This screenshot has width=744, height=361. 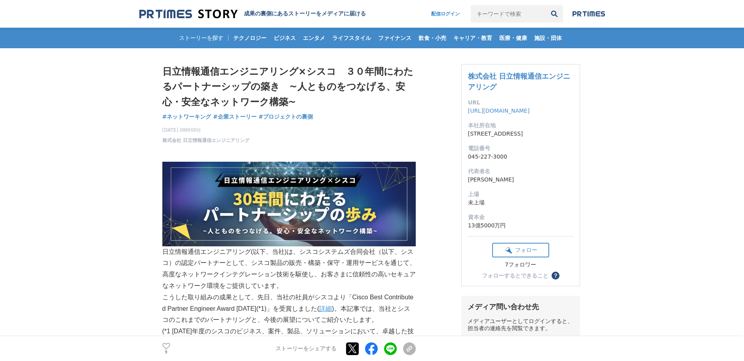 I want to click on h1: 日立情報通信エンジニアリング×シスコ ３０年間にわたるパートナーシップの築き ~人とものをつなげる、安心・安全なネットワーク構築~, so click(x=289, y=87).